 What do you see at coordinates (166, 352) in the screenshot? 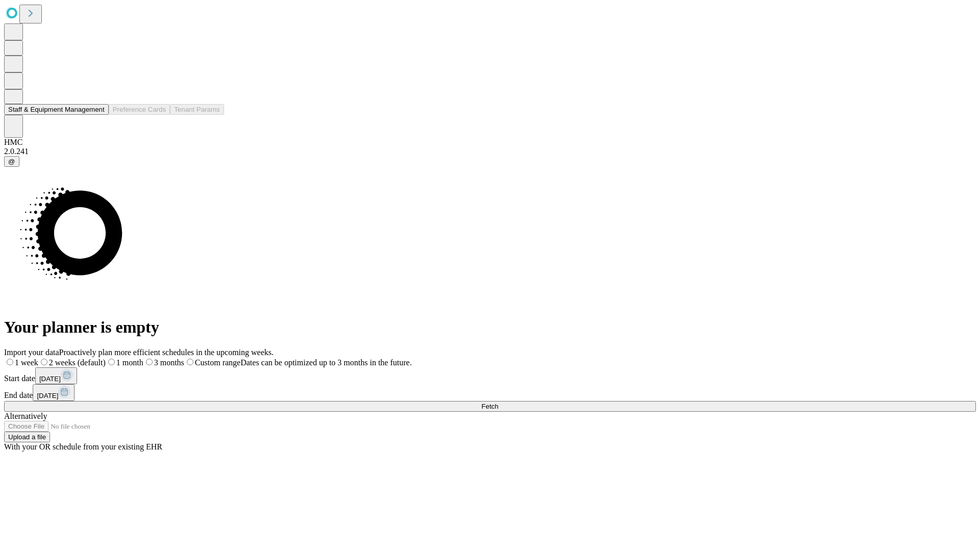
I see `span: Proactively plan more efficient schedules in the upcoming weeks.` at bounding box center [166, 352].